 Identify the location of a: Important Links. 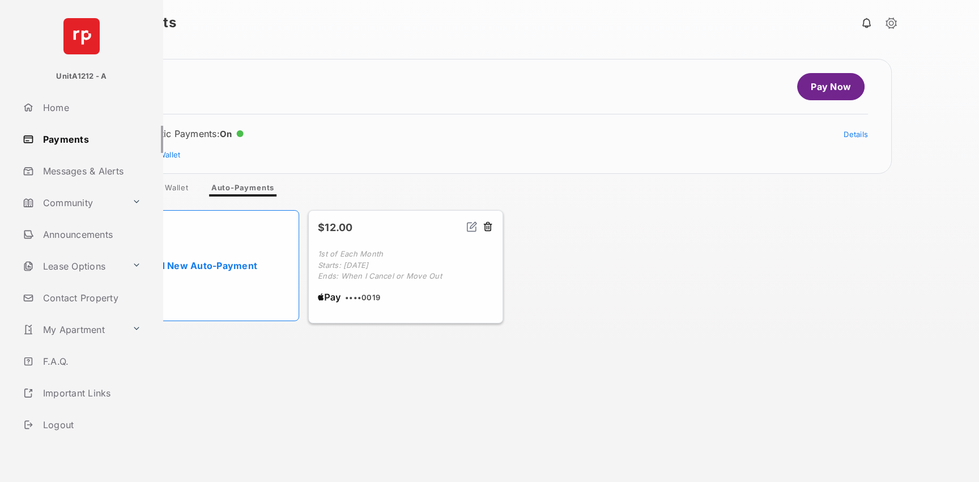
(82, 393).